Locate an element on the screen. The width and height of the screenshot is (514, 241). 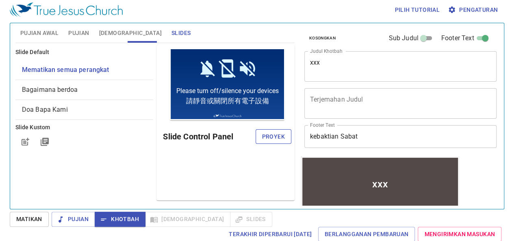
span: Proyek is located at coordinates (273, 136).